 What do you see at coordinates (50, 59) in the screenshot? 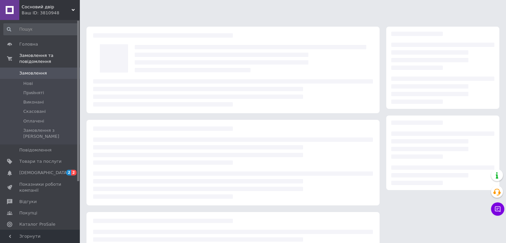
I see `span: Замовлення та повідомлення` at bounding box center [50, 59].